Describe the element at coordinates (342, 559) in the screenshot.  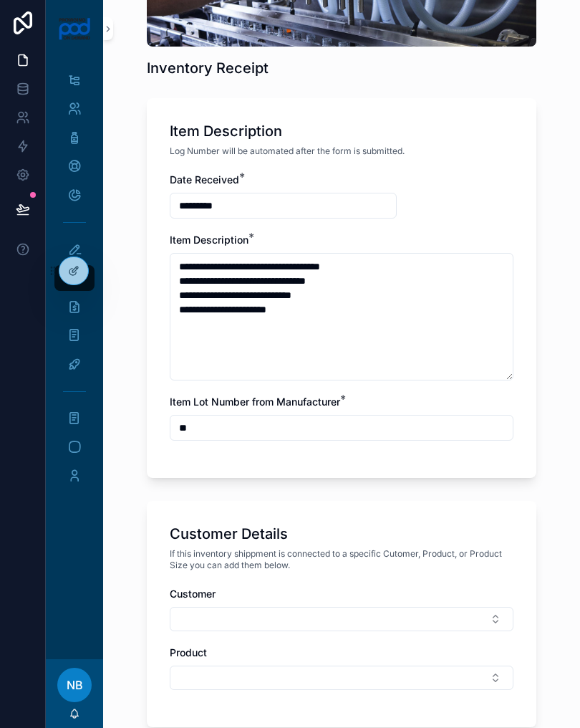
I see `span: If this inventory shippment is connected to a specific Cutomer, Product, or Product Size you can ...` at that location.